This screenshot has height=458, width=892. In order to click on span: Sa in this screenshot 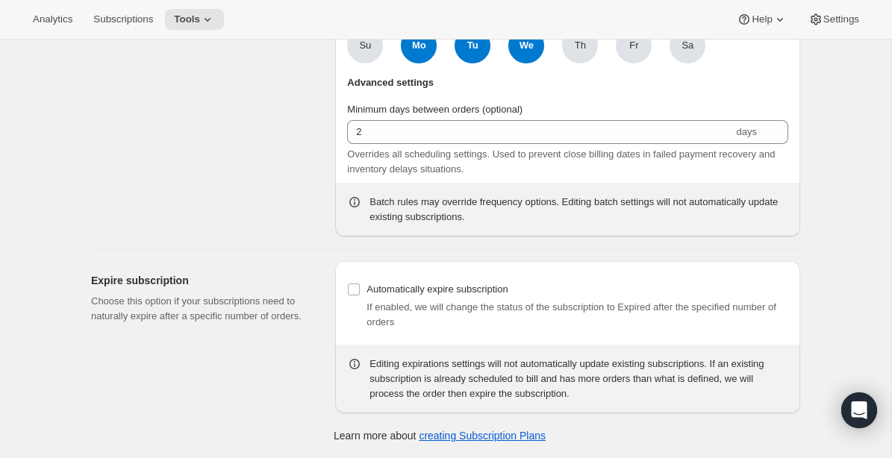, I will do `click(687, 46)`.